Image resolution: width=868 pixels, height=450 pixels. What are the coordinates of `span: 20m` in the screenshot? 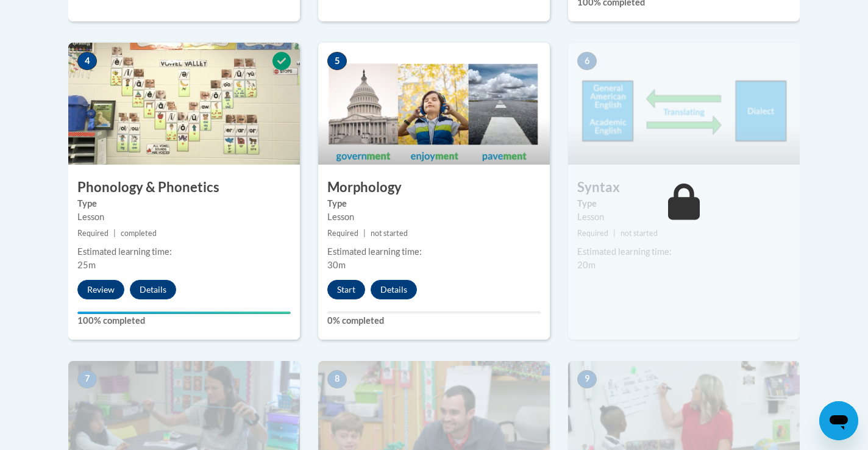 It's located at (587, 265).